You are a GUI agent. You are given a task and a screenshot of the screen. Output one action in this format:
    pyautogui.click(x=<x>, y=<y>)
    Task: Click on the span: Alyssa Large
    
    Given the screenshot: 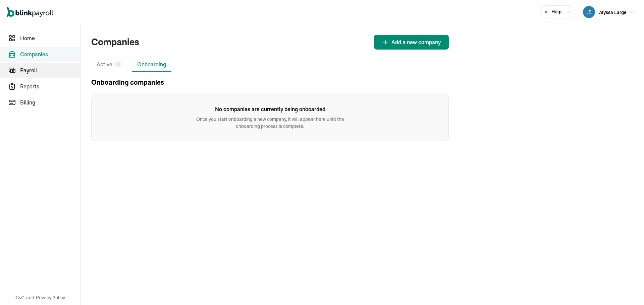 What is the action you would take?
    pyautogui.click(x=613, y=12)
    